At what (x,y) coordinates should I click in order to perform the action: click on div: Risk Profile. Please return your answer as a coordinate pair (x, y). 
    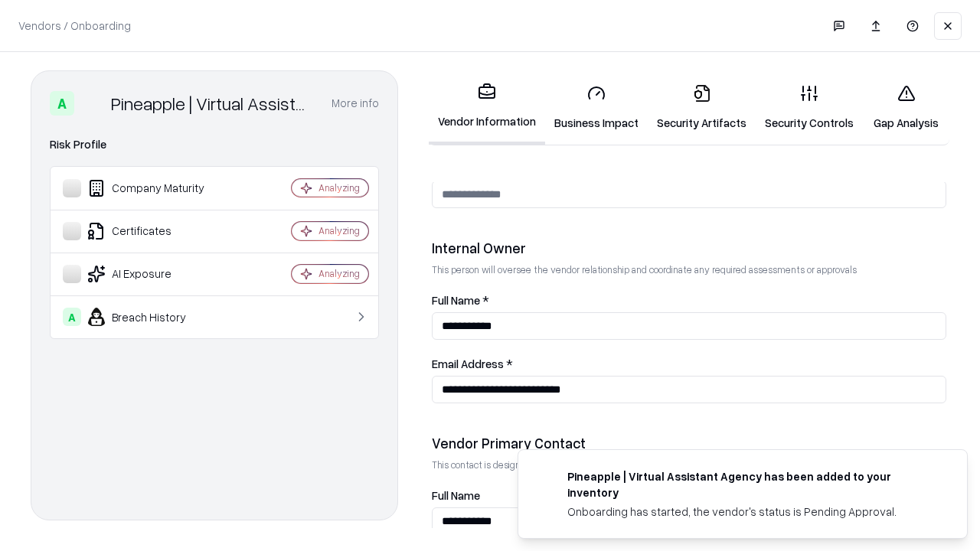
    Looking at the image, I should click on (214, 145).